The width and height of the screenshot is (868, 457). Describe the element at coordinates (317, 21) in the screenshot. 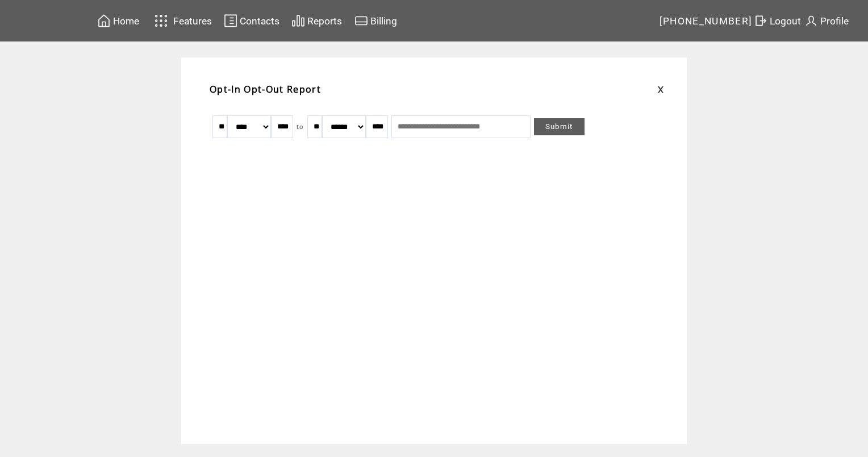

I see `a: Reports` at that location.